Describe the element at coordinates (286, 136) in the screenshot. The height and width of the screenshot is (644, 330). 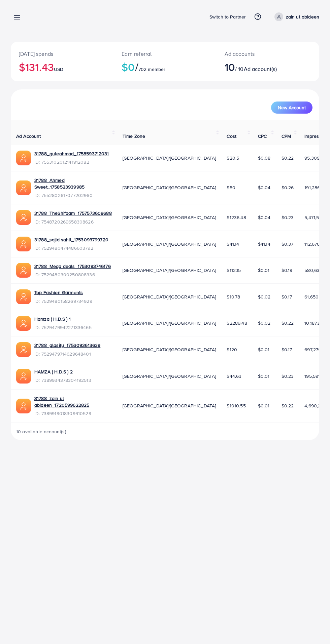
I see `span: CPM` at that location.